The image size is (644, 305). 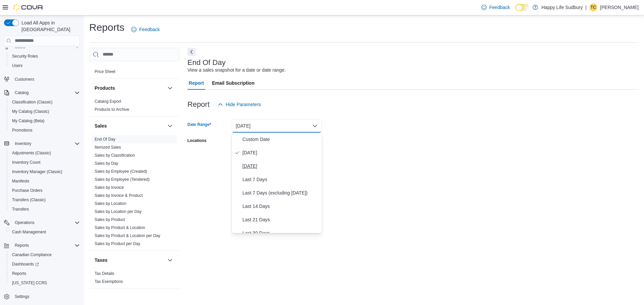 What do you see at coordinates (119, 195) in the screenshot?
I see `span: Sales by Invoice & Product` at bounding box center [119, 195].